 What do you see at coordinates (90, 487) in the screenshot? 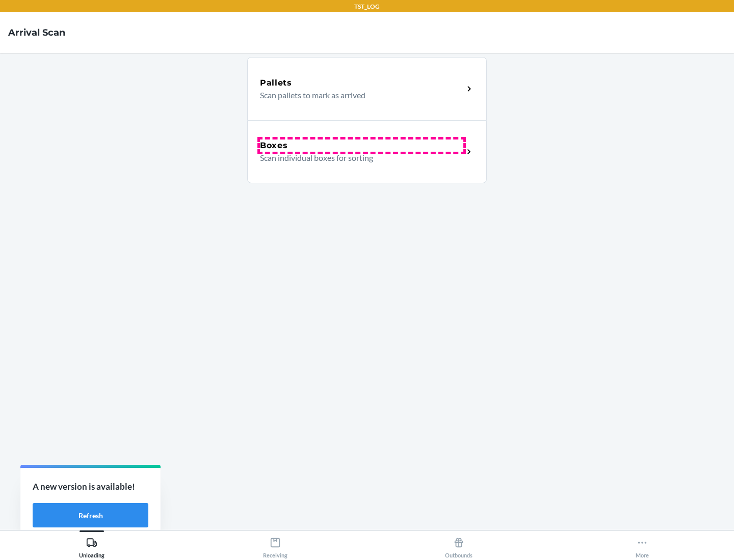
I see `p: A new version is available!` at bounding box center [90, 487].